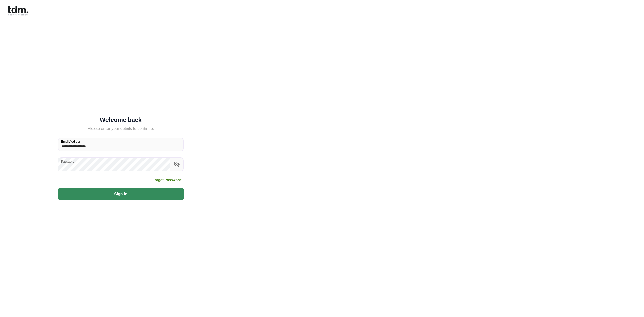  I want to click on button: toggle password visibility, so click(177, 164).